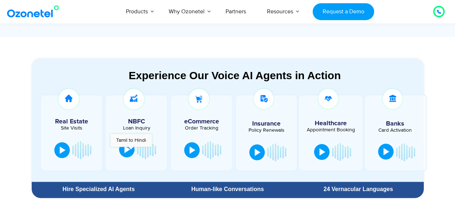 This screenshot has width=455, height=222. What do you see at coordinates (331, 123) in the screenshot?
I see `h5: Healthcare` at bounding box center [331, 123].